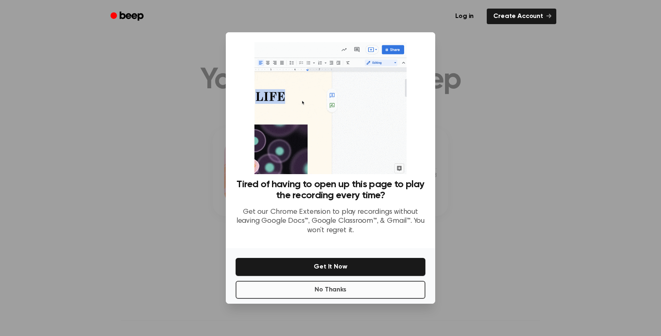 Image resolution: width=661 pixels, height=336 pixels. What do you see at coordinates (464, 16) in the screenshot?
I see `a: Log in` at bounding box center [464, 16].